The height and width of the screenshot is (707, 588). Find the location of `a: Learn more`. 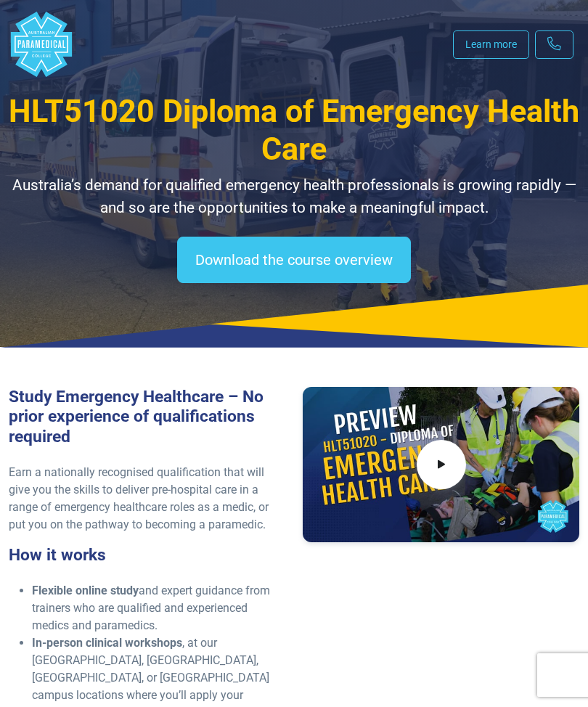

a: Learn more is located at coordinates (491, 44).